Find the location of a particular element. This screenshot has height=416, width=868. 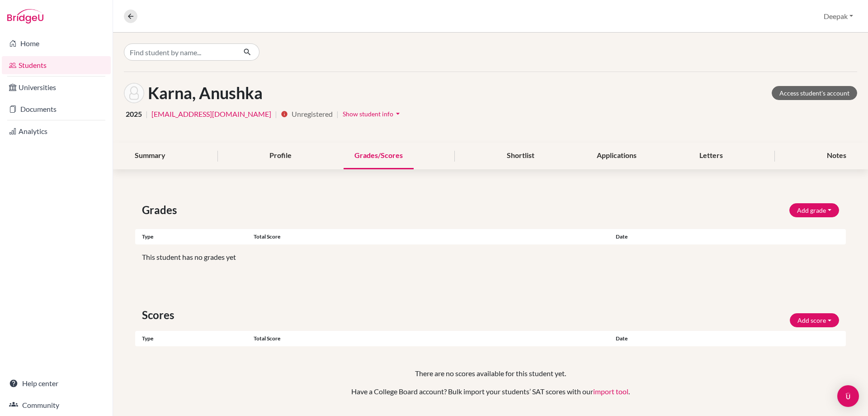

div: Shortlist is located at coordinates (520, 155).